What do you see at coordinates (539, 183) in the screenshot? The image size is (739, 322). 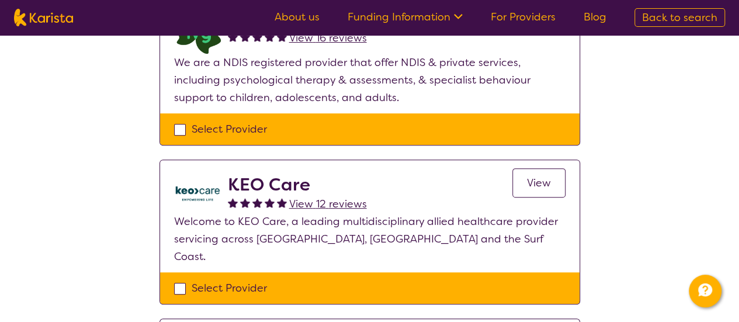 I see `a: View` at bounding box center [539, 183].